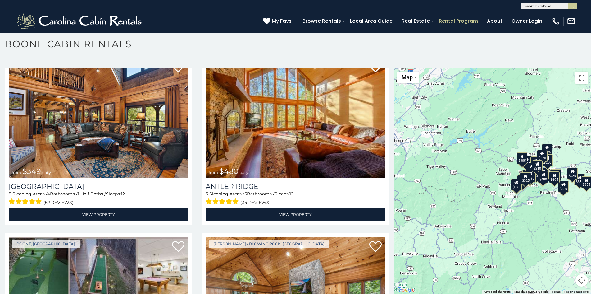 Image resolution: width=591 pixels, height=294 pixels. I want to click on img: Google, so click(406, 290).